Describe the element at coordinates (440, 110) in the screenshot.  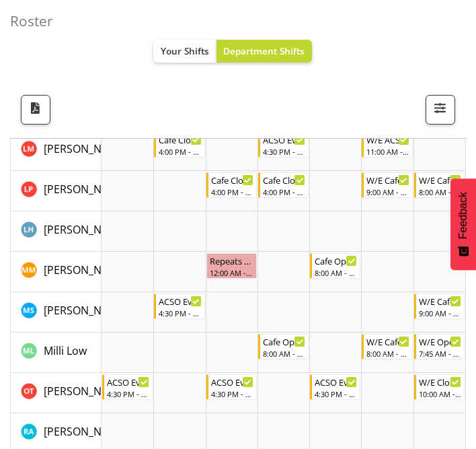
I see `button: Filter Shifts` at that location.